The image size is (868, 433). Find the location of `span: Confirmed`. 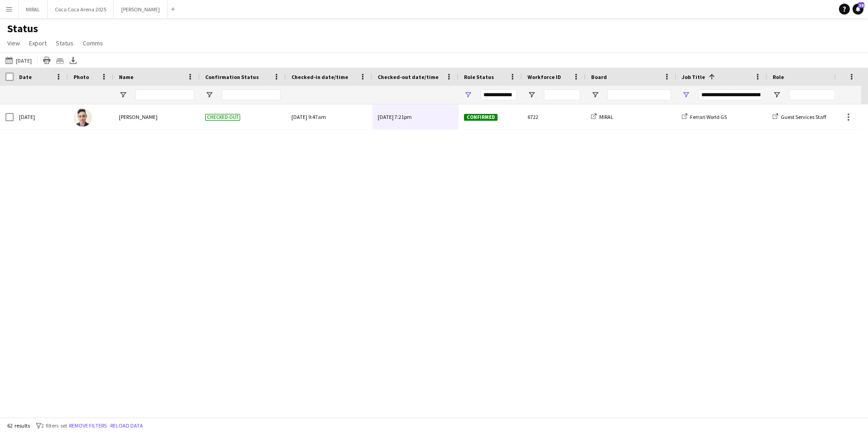

span: Confirmed is located at coordinates (481, 117).